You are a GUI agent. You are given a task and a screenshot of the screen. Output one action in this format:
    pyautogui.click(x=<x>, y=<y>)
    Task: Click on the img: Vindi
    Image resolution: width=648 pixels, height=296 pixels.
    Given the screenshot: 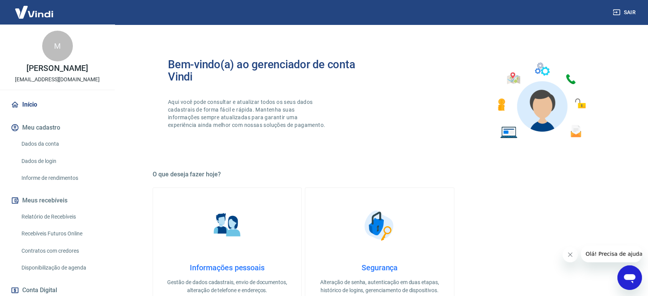 What is the action you would take?
    pyautogui.click(x=34, y=12)
    